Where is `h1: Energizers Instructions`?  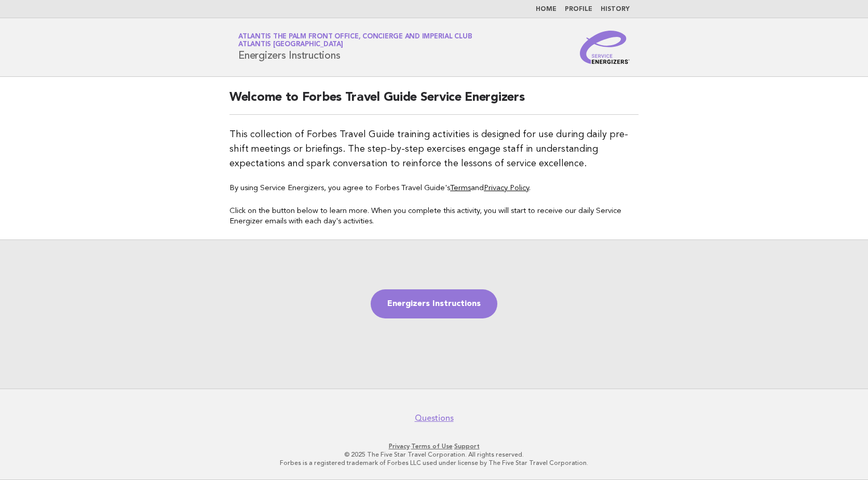
h1: Energizers Instructions is located at coordinates (355, 48).